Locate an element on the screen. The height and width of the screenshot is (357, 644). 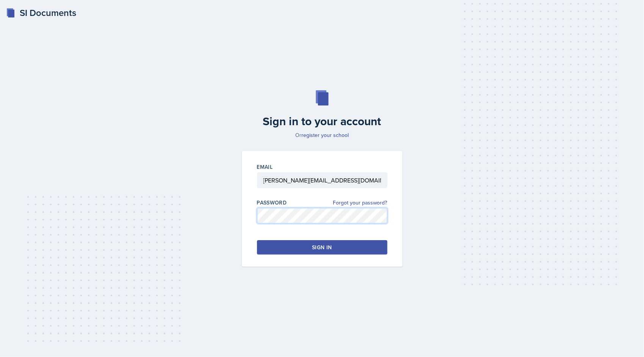
div: SI Documents is located at coordinates (41, 13).